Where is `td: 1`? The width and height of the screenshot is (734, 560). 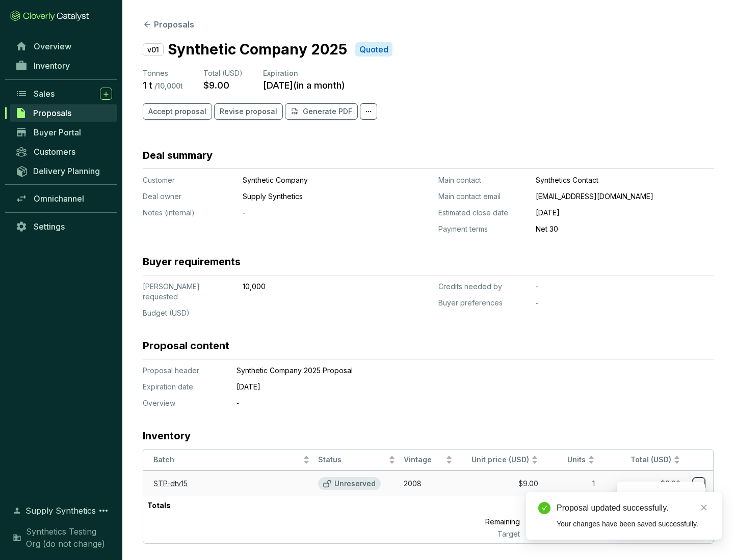
td: 1 is located at coordinates (571, 483).